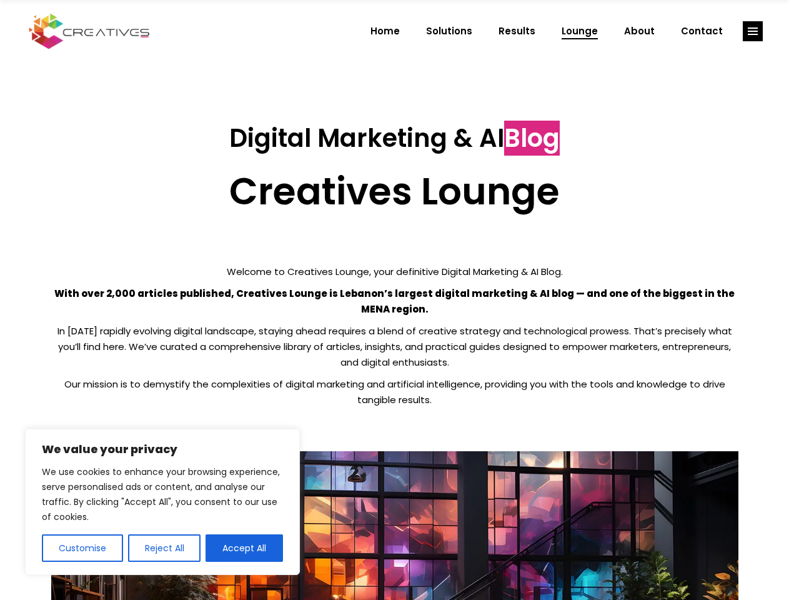 Image resolution: width=789 pixels, height=600 pixels. What do you see at coordinates (517, 31) in the screenshot?
I see `span: Results` at bounding box center [517, 31].